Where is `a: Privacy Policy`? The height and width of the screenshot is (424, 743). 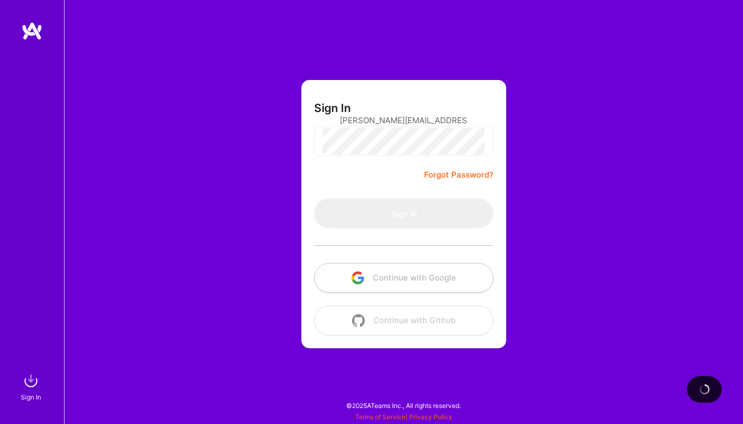
a: Privacy Policy is located at coordinates (431, 417).